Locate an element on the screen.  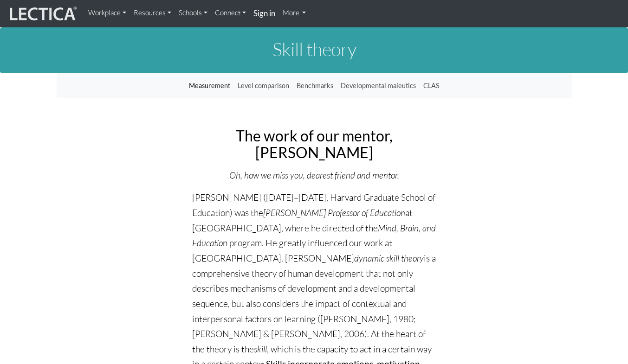
a: Connect is located at coordinates (230, 13).